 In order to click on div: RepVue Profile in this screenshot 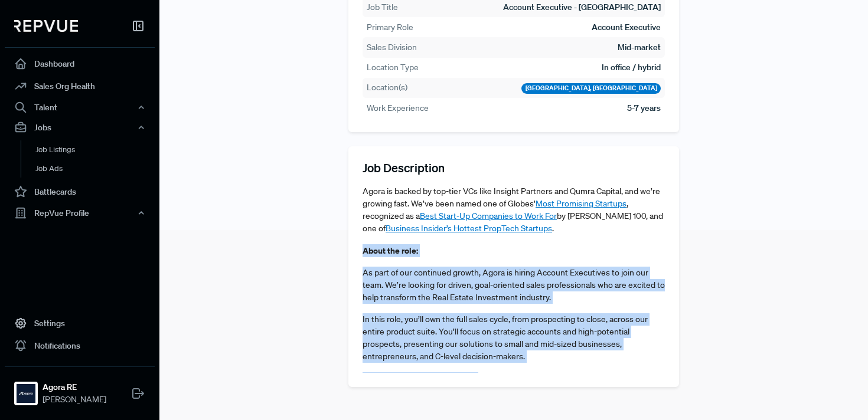, I will do `click(79, 213)`.